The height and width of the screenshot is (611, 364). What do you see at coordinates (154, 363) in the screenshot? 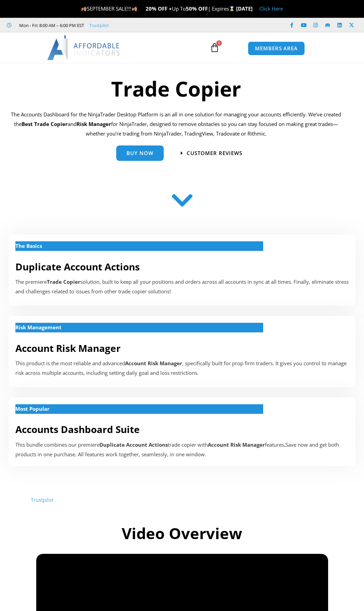
I see `strong: Account Risk Manager` at bounding box center [154, 363].